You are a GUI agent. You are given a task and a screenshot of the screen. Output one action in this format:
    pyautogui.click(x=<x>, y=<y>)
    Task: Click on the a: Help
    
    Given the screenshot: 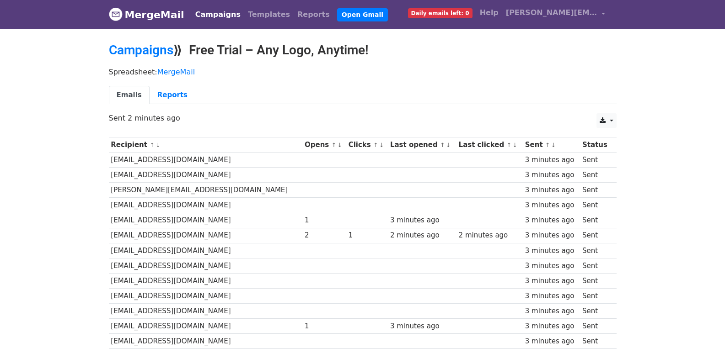 What is the action you would take?
    pyautogui.click(x=489, y=13)
    